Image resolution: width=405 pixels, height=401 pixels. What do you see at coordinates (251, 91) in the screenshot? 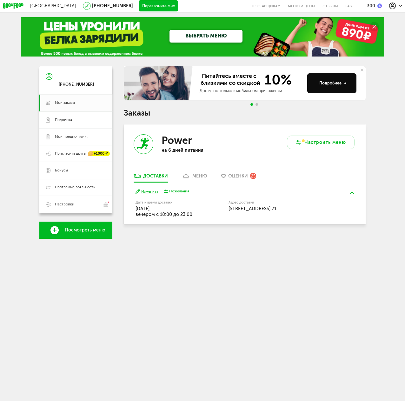
I see `div: Доступно только в мобильном приложении` at bounding box center [251, 91].